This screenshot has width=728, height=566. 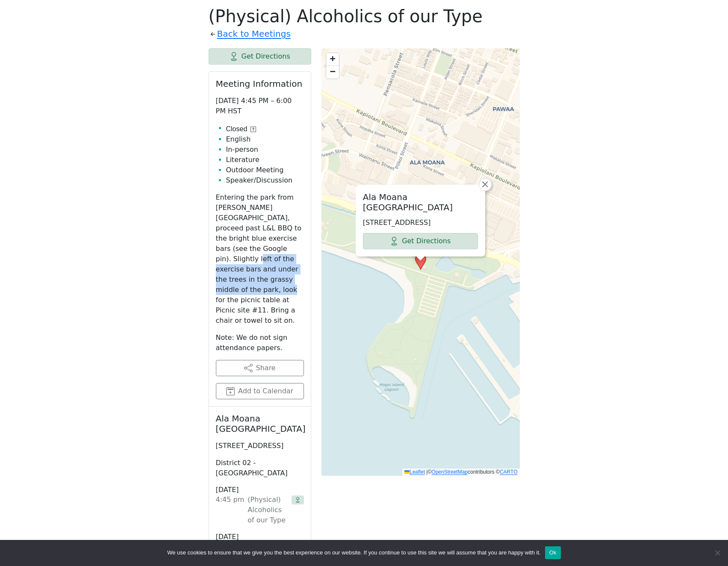 I want to click on li: Literature, so click(x=265, y=160).